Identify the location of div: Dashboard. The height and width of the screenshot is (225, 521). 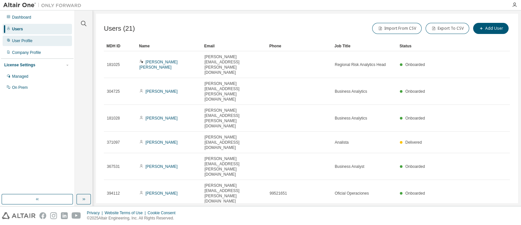
(22, 17).